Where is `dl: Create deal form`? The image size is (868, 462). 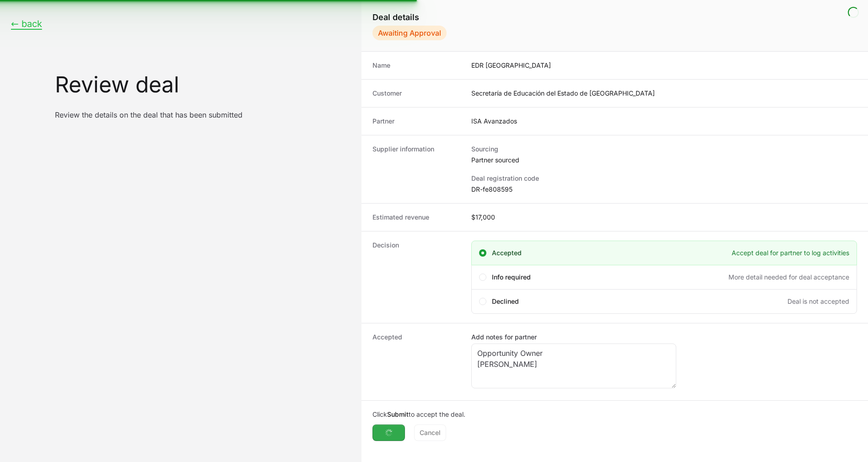
dl: Create deal form is located at coordinates (615, 226).